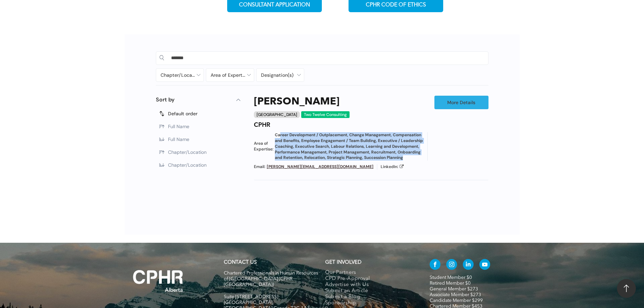  I want to click on span: Area of Expertise:, so click(263, 146).